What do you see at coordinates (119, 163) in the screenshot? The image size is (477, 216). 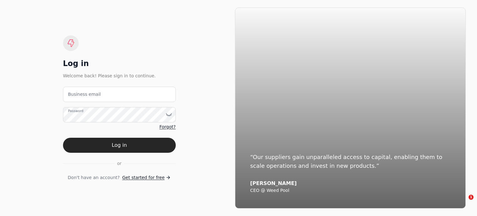 I see `span: or` at bounding box center [119, 163].